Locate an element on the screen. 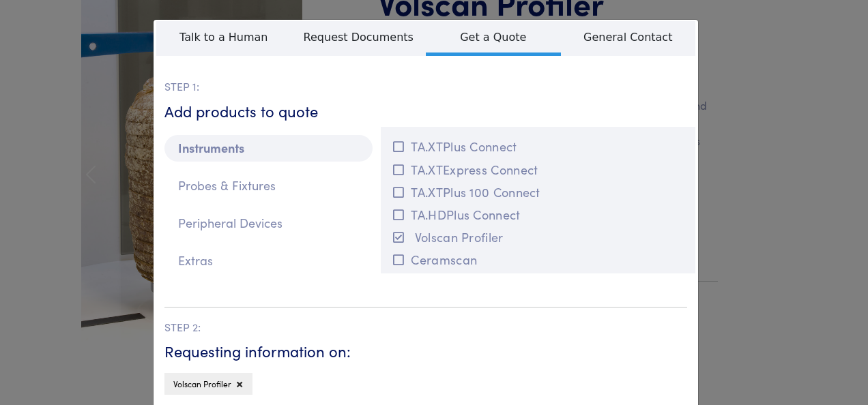  p: Extras is located at coordinates (268, 261).